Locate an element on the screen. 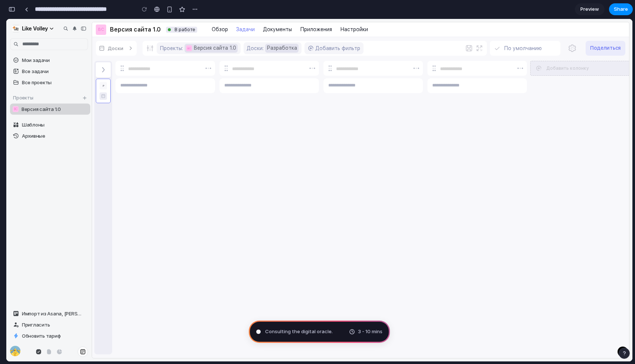  div: Like Volley is located at coordinates (29, 10).